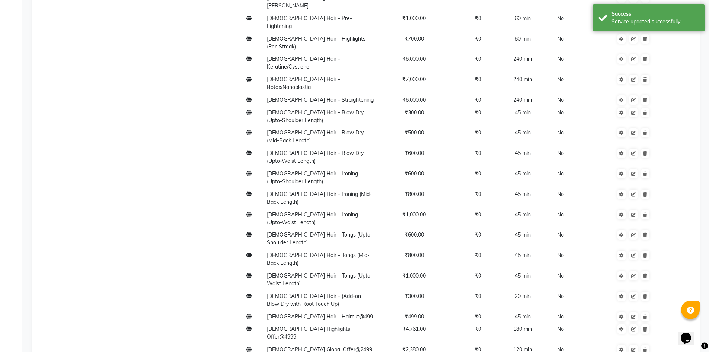  What do you see at coordinates (415, 133) in the screenshot?
I see `span: ₹500.00` at bounding box center [415, 133].